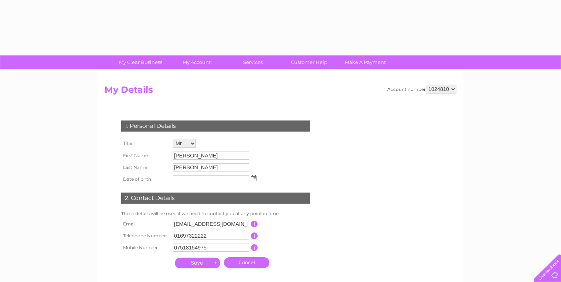 This screenshot has width=561, height=282. Describe the element at coordinates (145, 248) in the screenshot. I see `th: Mobile Number` at that location.